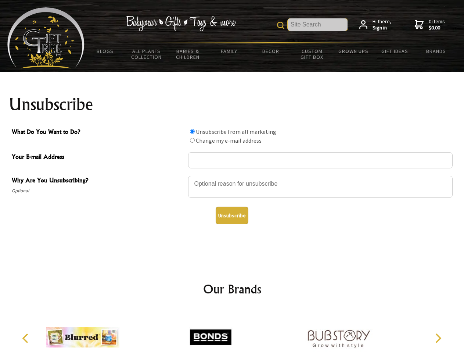  What do you see at coordinates (46, 38) in the screenshot?
I see `img: Babyware - Gifts - Toys and more...` at bounding box center [46, 38].